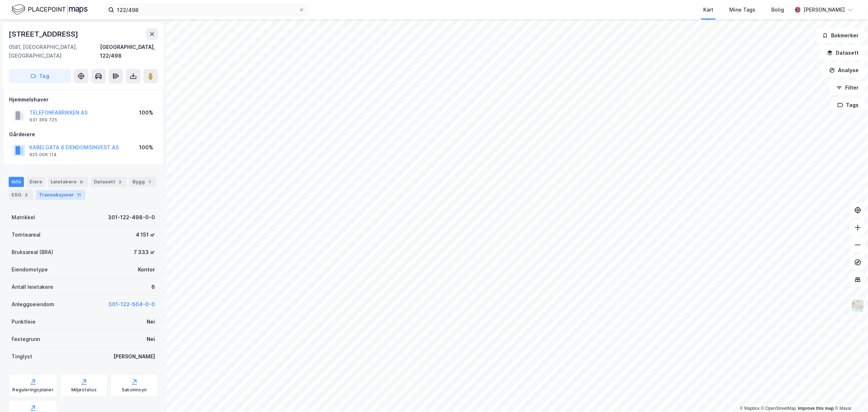 The width and height of the screenshot is (868, 412). What do you see at coordinates (25, 339) in the screenshot?
I see `div: Festegrunn` at bounding box center [25, 339].